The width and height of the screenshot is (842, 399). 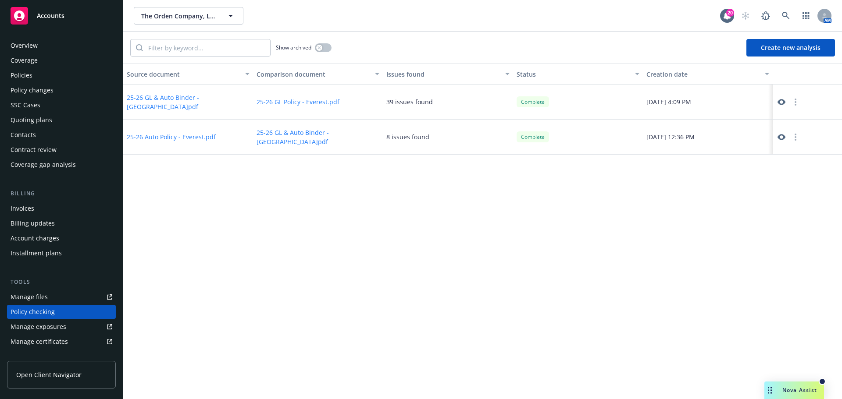 What do you see at coordinates (799, 390) in the screenshot?
I see `span: Nova Assist` at bounding box center [799, 390].